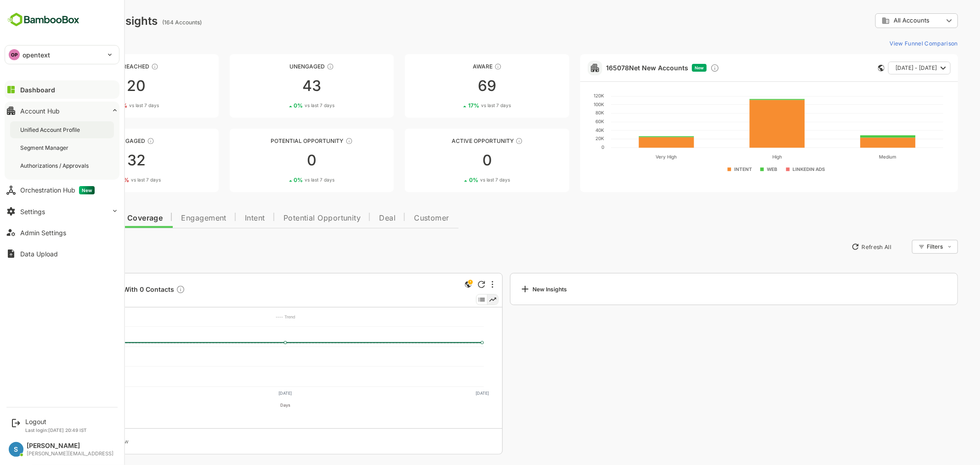 Image resolution: width=980 pixels, height=465 pixels. What do you see at coordinates (123, 66) in the screenshot?
I see `div: These accounts have not been engaged with for a defined time period` at bounding box center [123, 66].